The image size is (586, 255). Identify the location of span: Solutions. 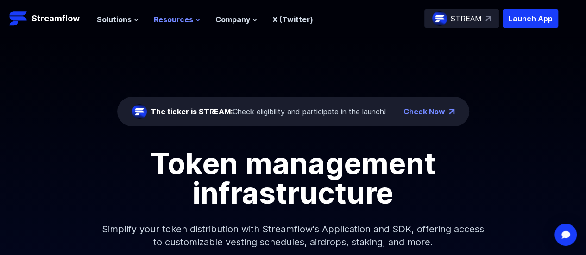
(114, 19).